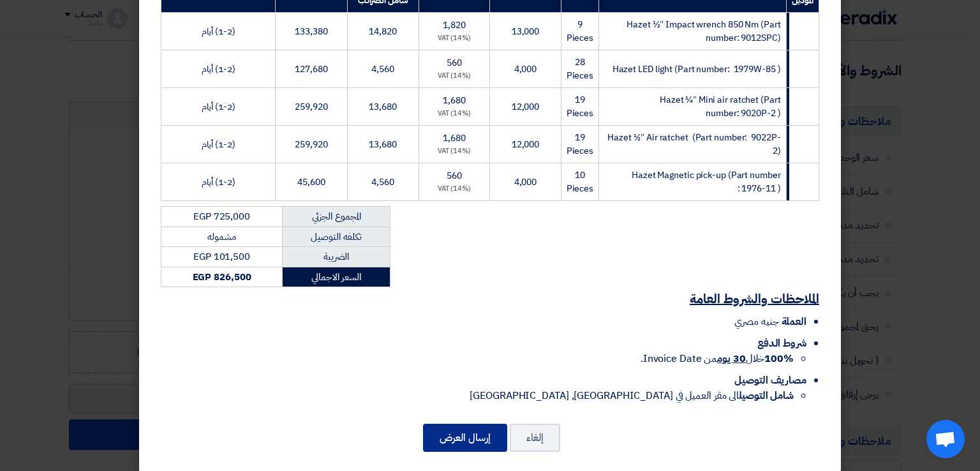  Describe the element at coordinates (535, 438) in the screenshot. I see `button: إلغاء` at that location.